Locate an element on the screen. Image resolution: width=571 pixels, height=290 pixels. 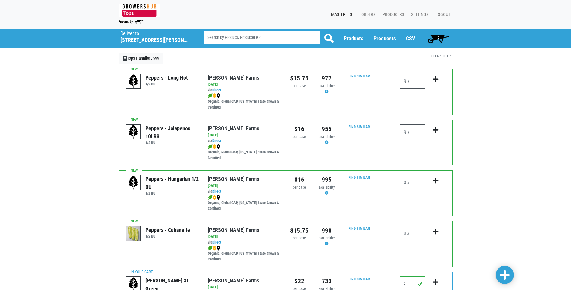
a: Logout is located at coordinates (442, 15).